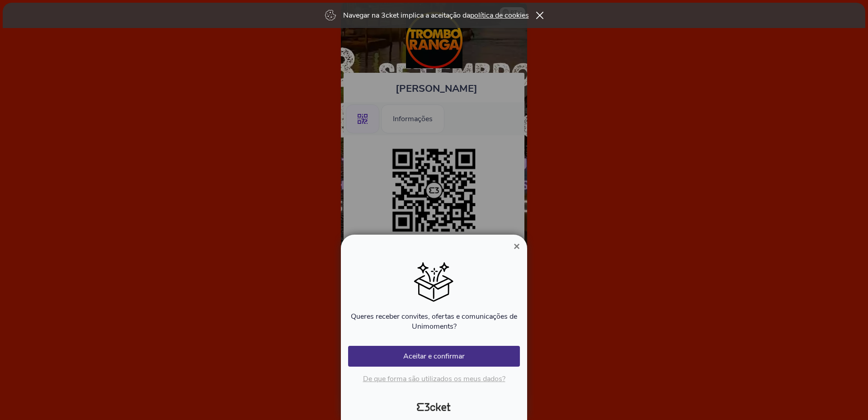 The image size is (868, 420). I want to click on p: Navegar na 3cket implica a aceitação da, so click(436, 16).